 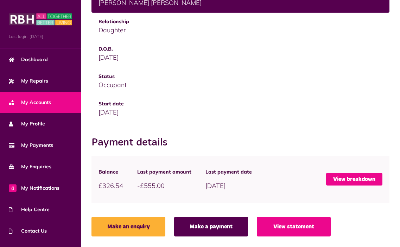 What do you see at coordinates (28, 59) in the screenshot?
I see `span: Dashboard` at bounding box center [28, 59].